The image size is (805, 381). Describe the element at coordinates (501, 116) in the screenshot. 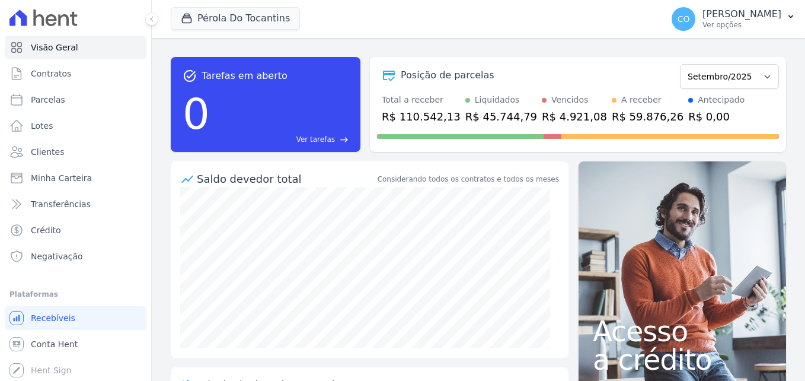

I see `div: R$ 45.744,79` at that location.